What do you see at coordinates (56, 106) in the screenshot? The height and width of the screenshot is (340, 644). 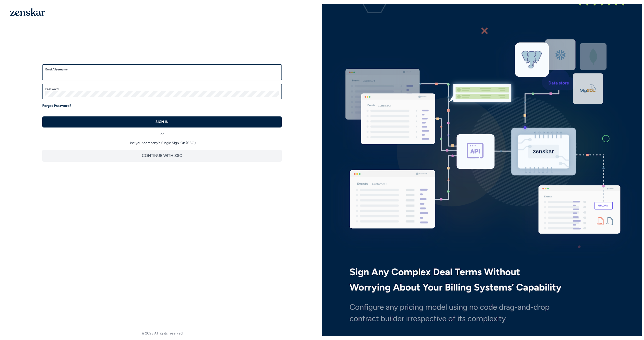 I see `p: Forgot Password?` at bounding box center [56, 106].